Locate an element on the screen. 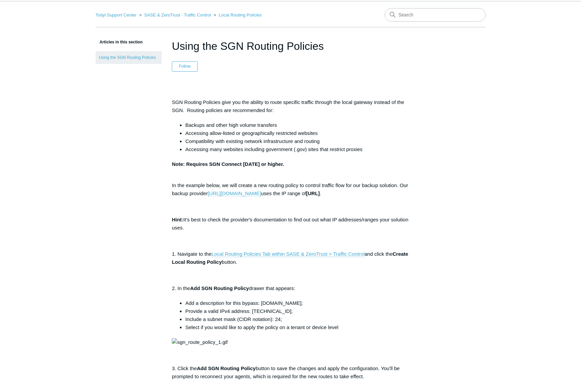  li: Accessing many websites including government (.gov) sites that restrict proxies is located at coordinates (297, 149).